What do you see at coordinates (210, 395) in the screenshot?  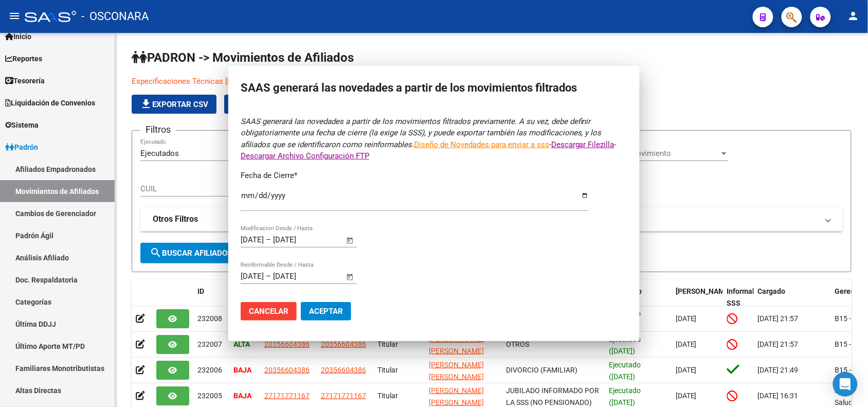 I see `span: 232005` at bounding box center [210, 395].